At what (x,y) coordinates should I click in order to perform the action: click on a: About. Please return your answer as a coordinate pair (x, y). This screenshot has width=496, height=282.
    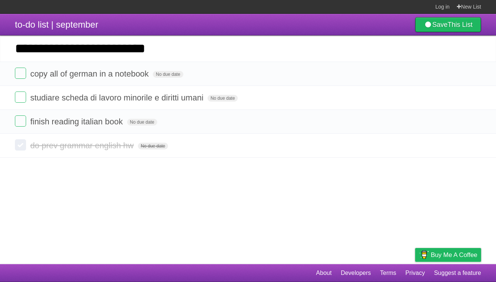
    Looking at the image, I should click on (324, 273).